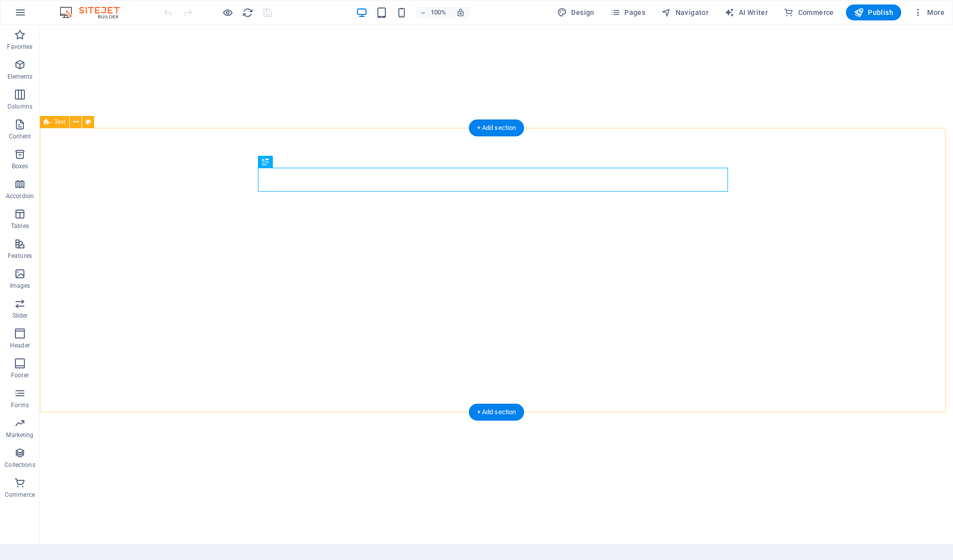 The height and width of the screenshot is (560, 953). What do you see at coordinates (20, 345) in the screenshot?
I see `p: Header` at bounding box center [20, 345].